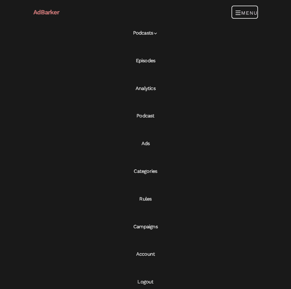  I want to click on a: Episodes, so click(145, 61).